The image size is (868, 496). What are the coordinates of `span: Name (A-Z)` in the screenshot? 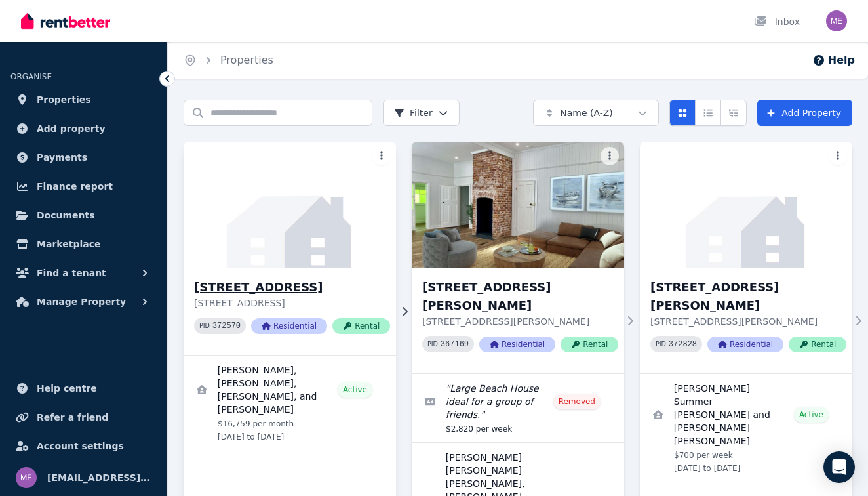 It's located at (586, 113).